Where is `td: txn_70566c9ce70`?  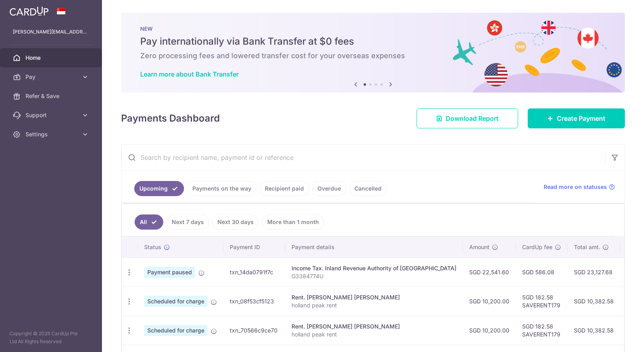
td: txn_70566c9ce70 is located at coordinates (254, 330).